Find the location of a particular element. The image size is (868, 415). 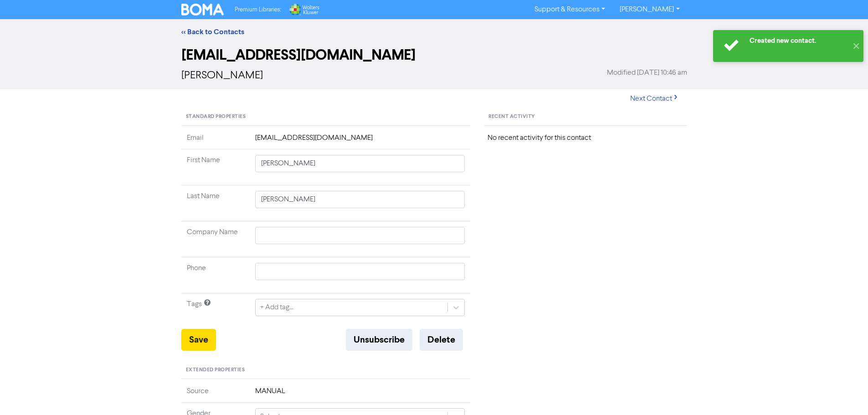

div: Extended Properties is located at coordinates (326, 371).